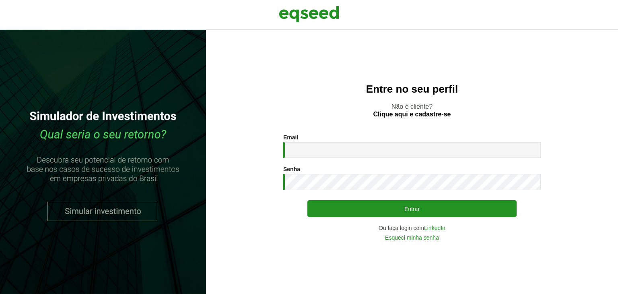 The width and height of the screenshot is (618, 294). I want to click on label: Senha, so click(292, 169).